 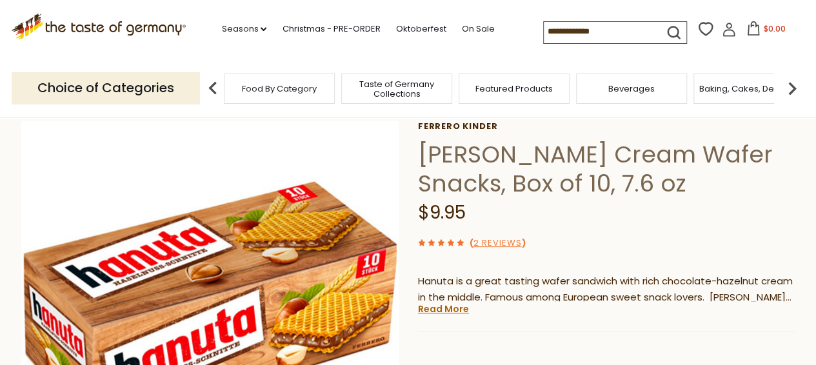 What do you see at coordinates (397, 89) in the screenshot?
I see `a: Taste of Germany Collections` at bounding box center [397, 89].